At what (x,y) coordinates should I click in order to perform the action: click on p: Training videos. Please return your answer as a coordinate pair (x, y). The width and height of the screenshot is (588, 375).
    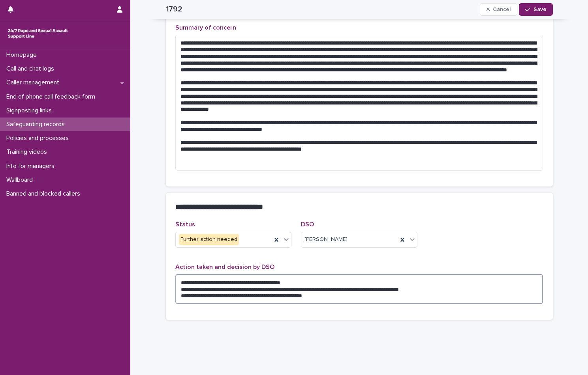
    Looking at the image, I should click on (28, 152).